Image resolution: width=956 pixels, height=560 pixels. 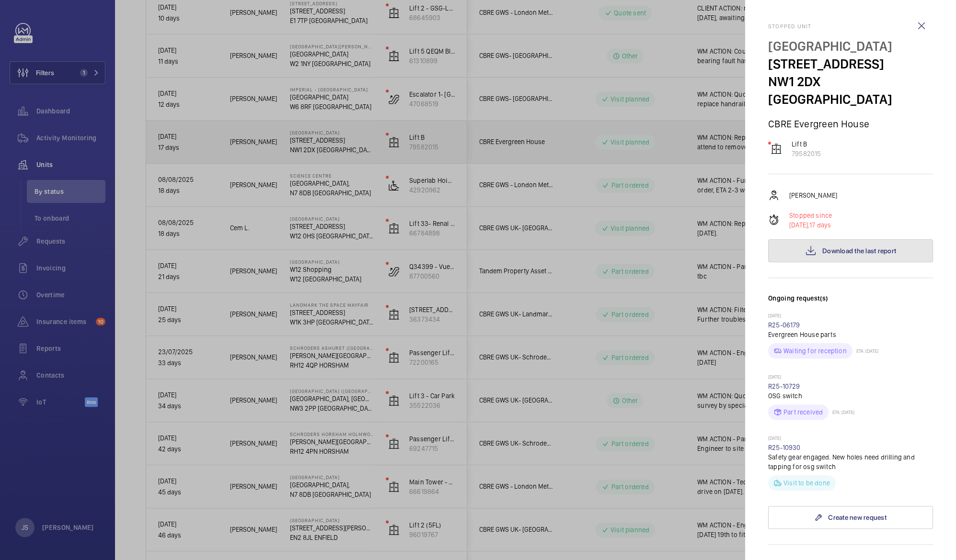 I want to click on p: Evergreen House parts, so click(x=850, y=334).